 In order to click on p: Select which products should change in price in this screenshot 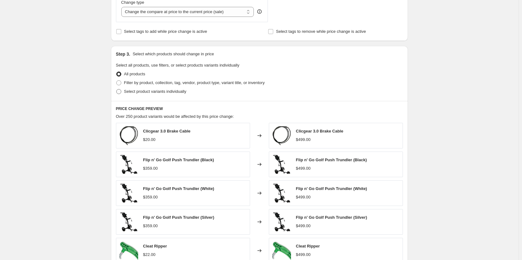, I will do `click(173, 54)`.